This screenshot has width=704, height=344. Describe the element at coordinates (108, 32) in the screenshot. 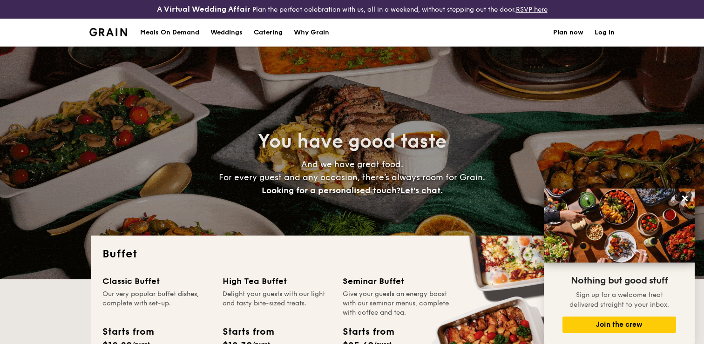

I see `img: Grain` at that location.